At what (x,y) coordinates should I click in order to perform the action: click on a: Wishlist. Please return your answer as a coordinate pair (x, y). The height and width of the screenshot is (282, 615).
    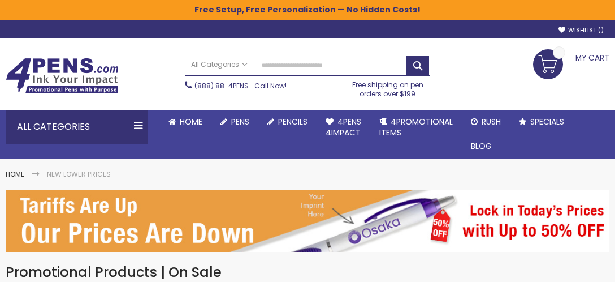
    Looking at the image, I should click on (581, 30).